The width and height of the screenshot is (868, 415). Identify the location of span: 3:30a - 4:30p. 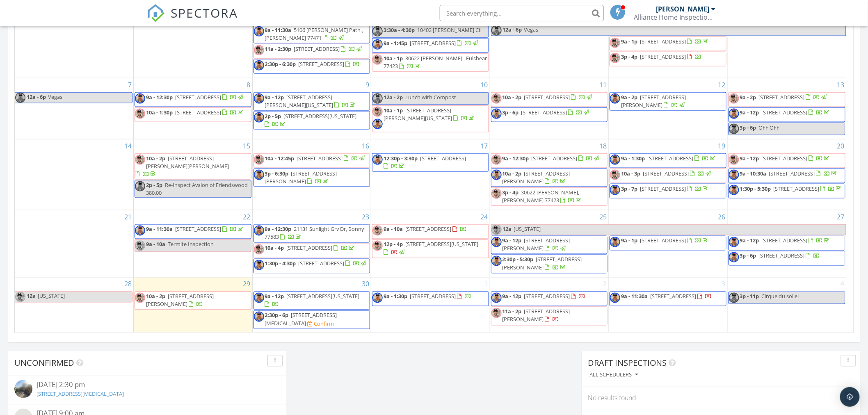
(399, 30).